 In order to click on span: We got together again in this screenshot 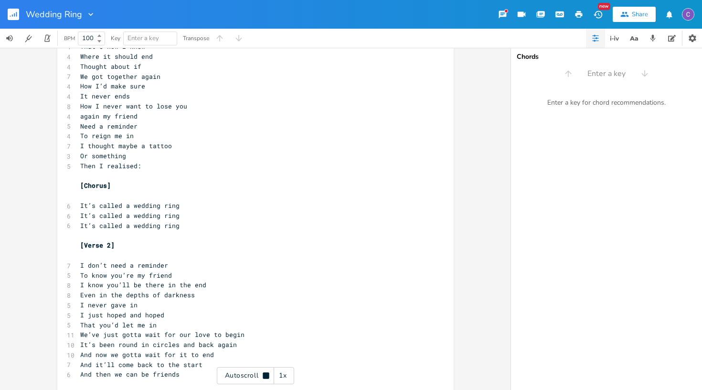, I will do `click(120, 76)`.